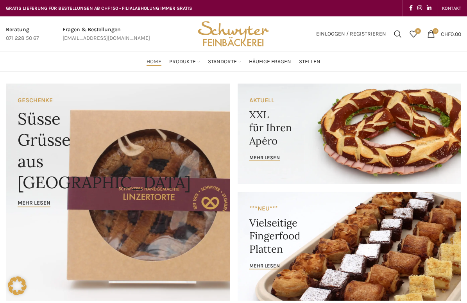  What do you see at coordinates (446, 34) in the screenshot?
I see `span: CHF` at bounding box center [446, 34].